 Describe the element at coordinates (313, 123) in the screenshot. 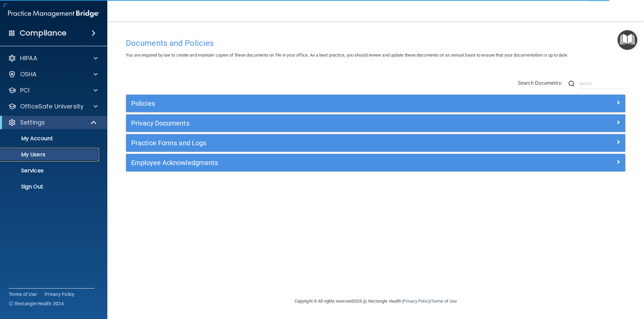

I see `h5: Privacy Documents` at that location.